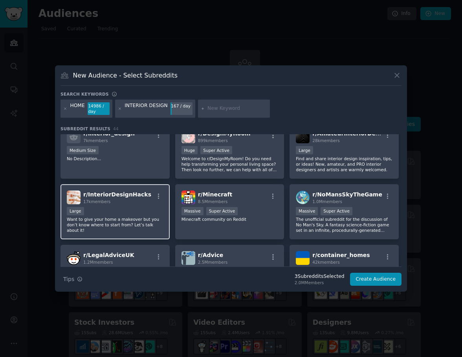 The image size is (462, 357). I want to click on img: NoMansSkyTheGame, so click(303, 197).